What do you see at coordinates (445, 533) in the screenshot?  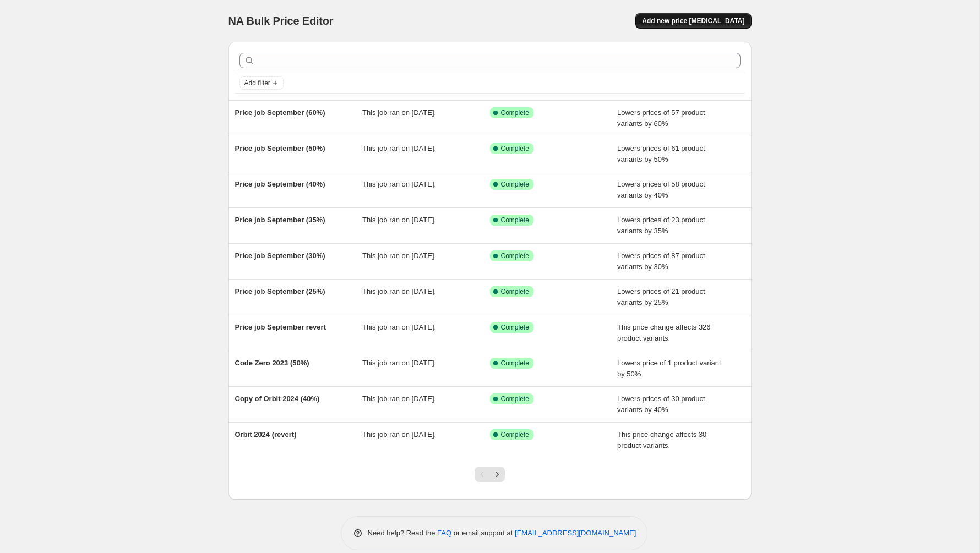 I see `a: FAQ` at bounding box center [445, 533].